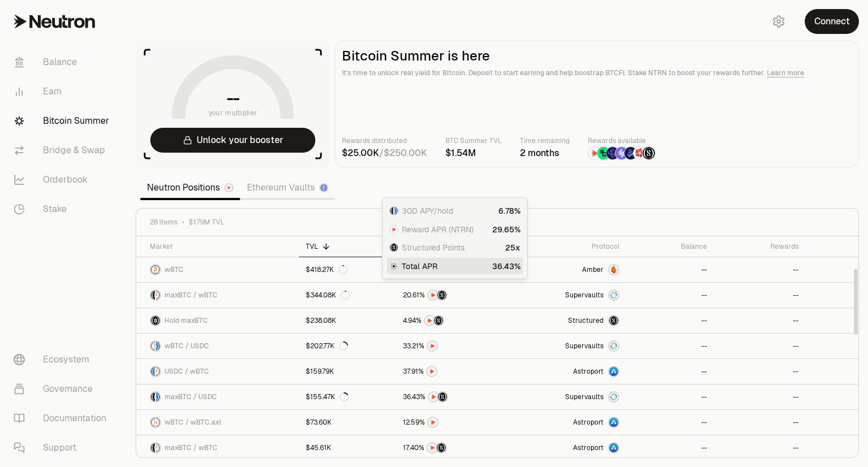  What do you see at coordinates (454, 397) in the screenshot?
I see `button: NTRNStructured Points` at bounding box center [454, 397].